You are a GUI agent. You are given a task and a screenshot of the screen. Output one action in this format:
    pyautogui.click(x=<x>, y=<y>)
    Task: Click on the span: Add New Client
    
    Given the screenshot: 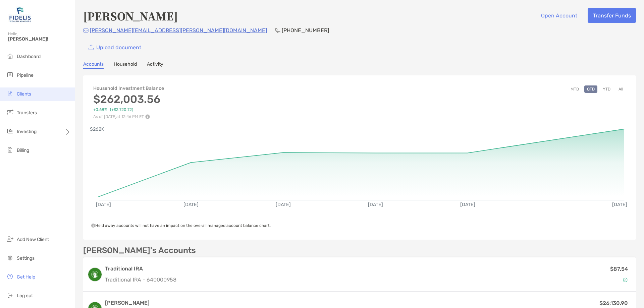 What is the action you would take?
    pyautogui.click(x=33, y=239)
    